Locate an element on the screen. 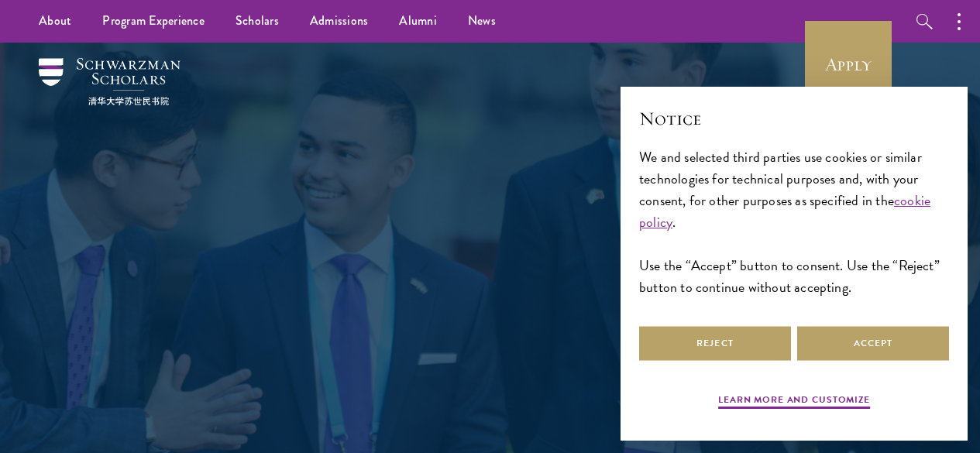 This screenshot has height=453, width=980. a: Apply is located at coordinates (848, 64).